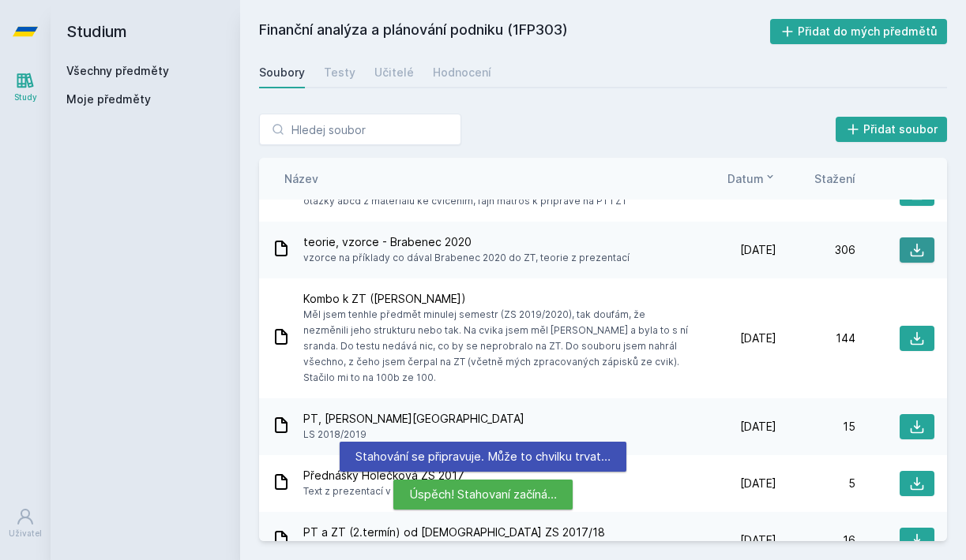  What do you see at coordinates (462, 72) in the screenshot?
I see `a: Hodnocení` at bounding box center [462, 72].